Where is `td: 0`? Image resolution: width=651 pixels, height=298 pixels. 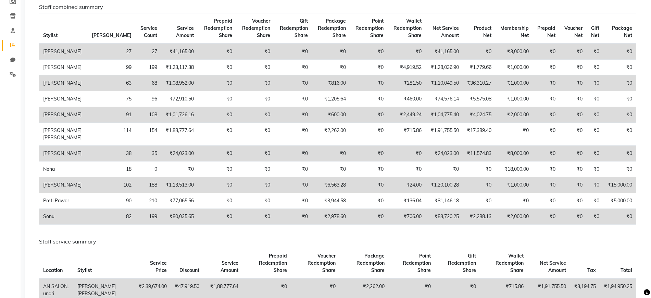 td: 0 is located at coordinates (148, 169).